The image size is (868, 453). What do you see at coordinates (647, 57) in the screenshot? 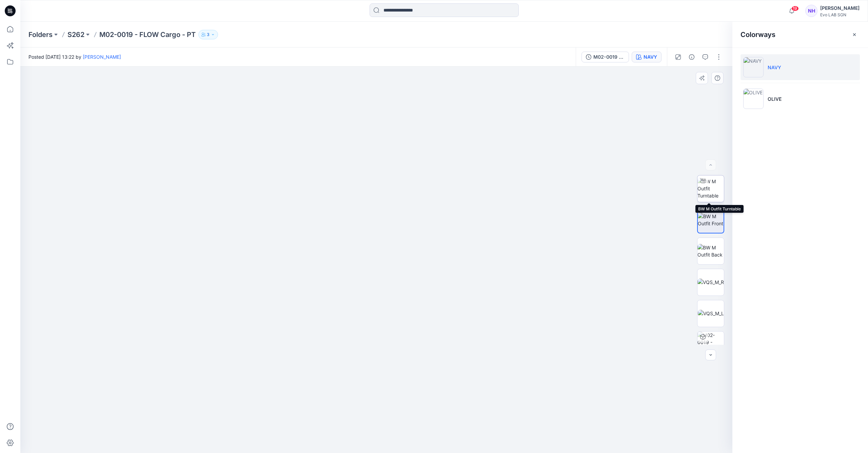
I see `button: NAVY` at bounding box center [647, 57].